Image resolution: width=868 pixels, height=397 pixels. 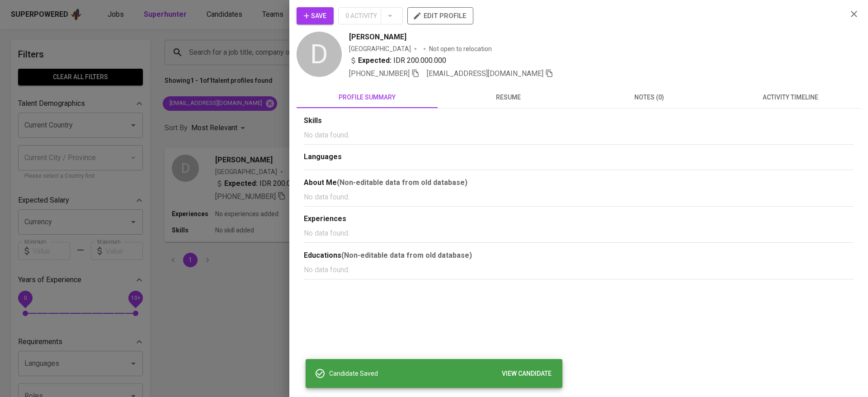 What do you see at coordinates (398, 61) in the screenshot?
I see `div: IDR 200.000.000` at bounding box center [398, 61].